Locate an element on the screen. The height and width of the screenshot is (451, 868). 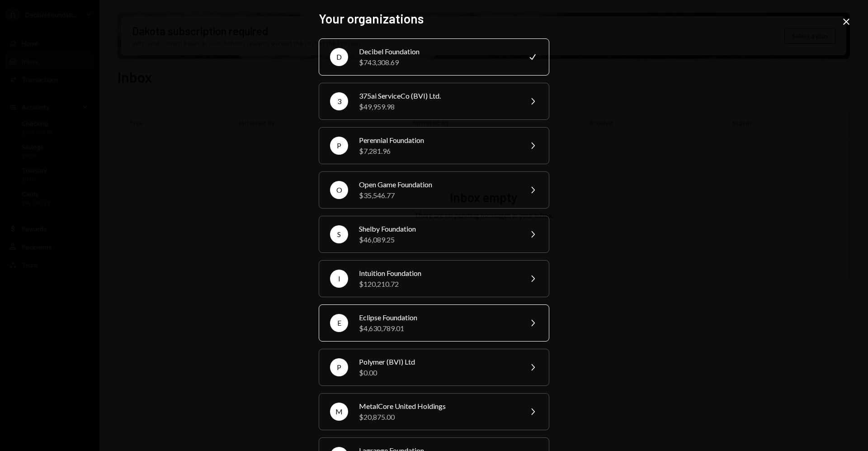
button: SShelby Foundation$46,089.25 is located at coordinates (434, 234).